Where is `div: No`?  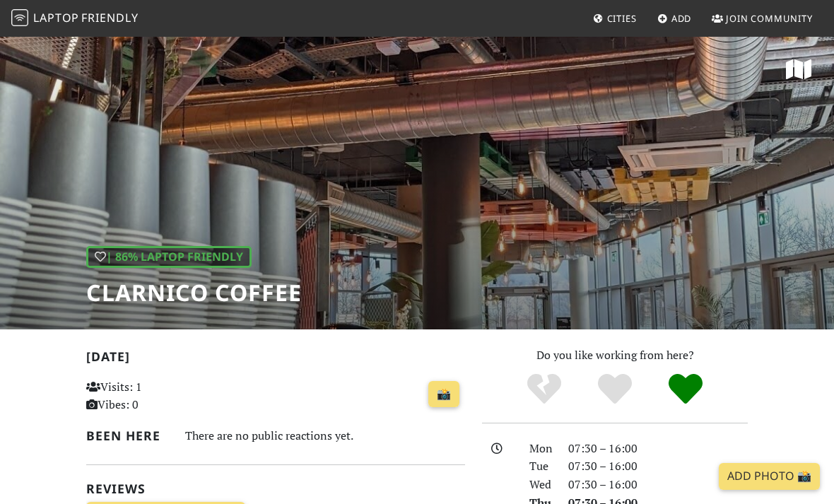
div: No is located at coordinates (544, 390).